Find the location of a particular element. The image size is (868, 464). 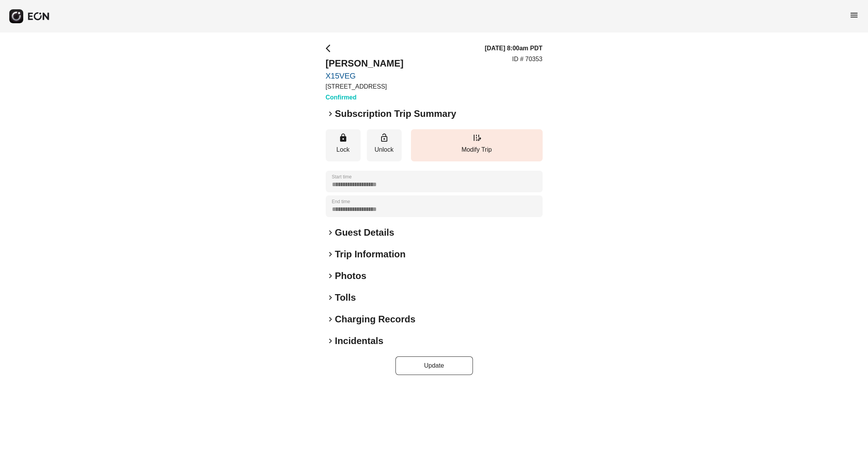

button: Lock is located at coordinates (344, 145).